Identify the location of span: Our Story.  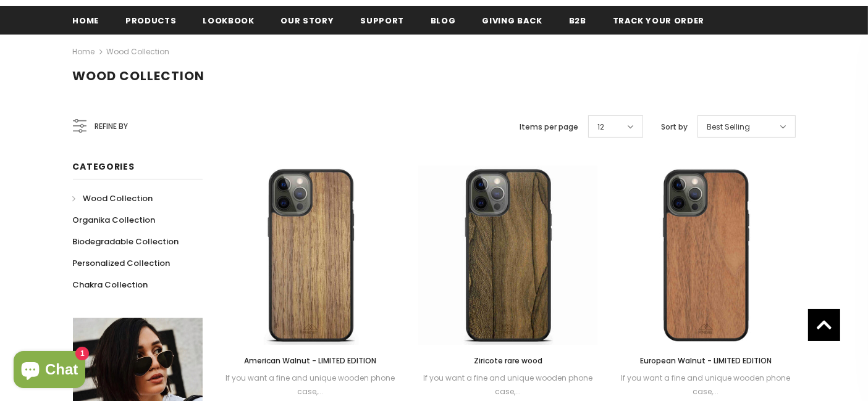
(308, 20).